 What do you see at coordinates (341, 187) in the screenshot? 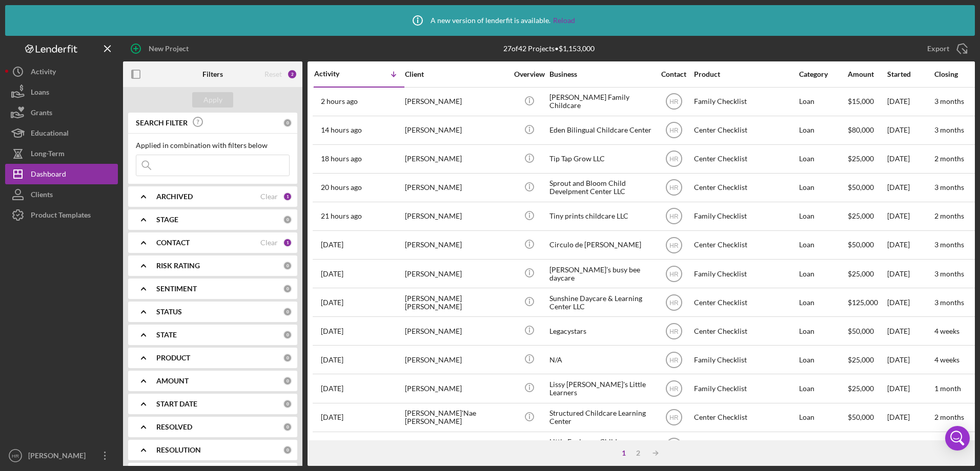
I see `time: 2025-08-12 19:56` at bounding box center [341, 187].